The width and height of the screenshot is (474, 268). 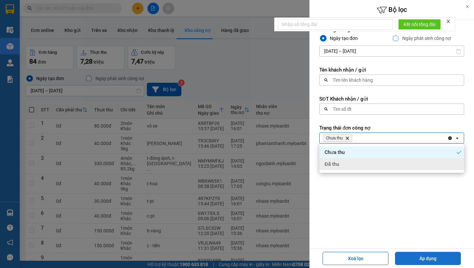 I want to click on span: Đã thu, so click(x=332, y=164).